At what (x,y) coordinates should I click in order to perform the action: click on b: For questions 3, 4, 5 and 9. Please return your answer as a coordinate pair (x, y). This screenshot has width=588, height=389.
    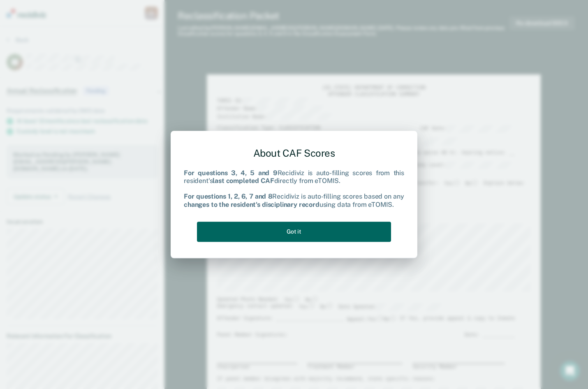
    Looking at the image, I should click on (231, 172).